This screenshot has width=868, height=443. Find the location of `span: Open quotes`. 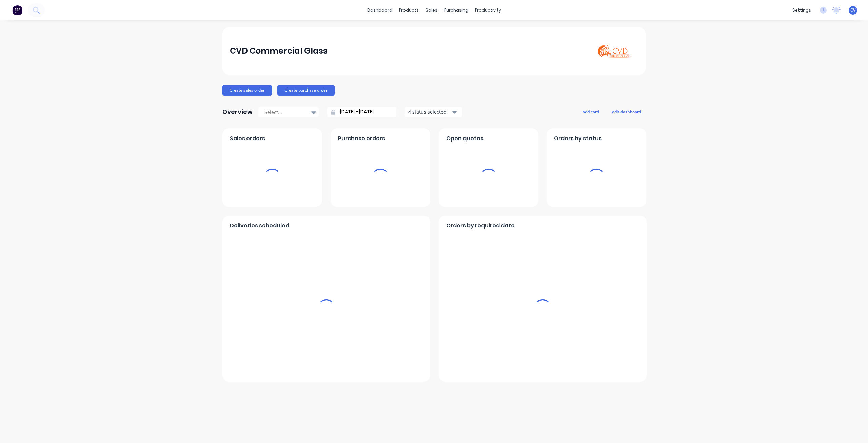

span: Open quotes is located at coordinates (465, 138).